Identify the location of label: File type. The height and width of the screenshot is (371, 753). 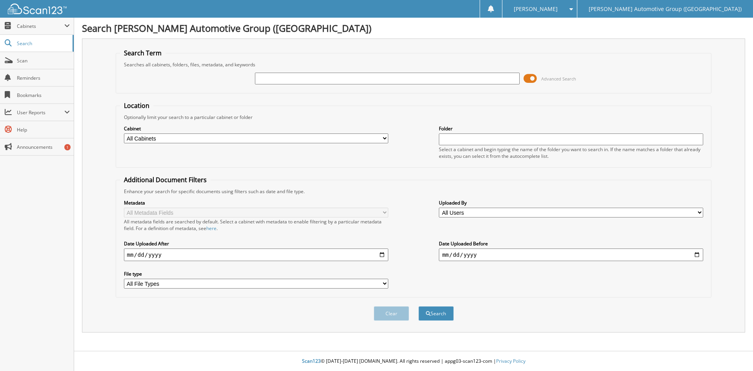
(256, 273).